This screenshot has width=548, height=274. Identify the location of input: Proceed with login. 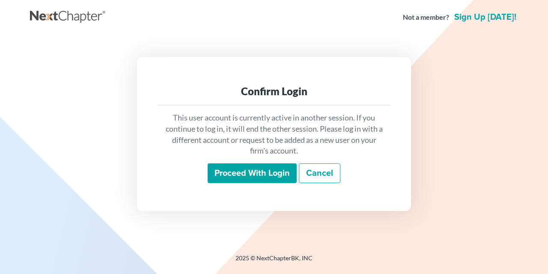
(252, 173).